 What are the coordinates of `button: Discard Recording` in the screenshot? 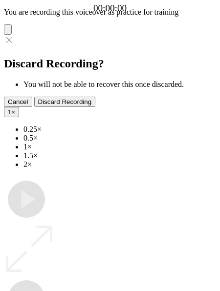 It's located at (65, 102).